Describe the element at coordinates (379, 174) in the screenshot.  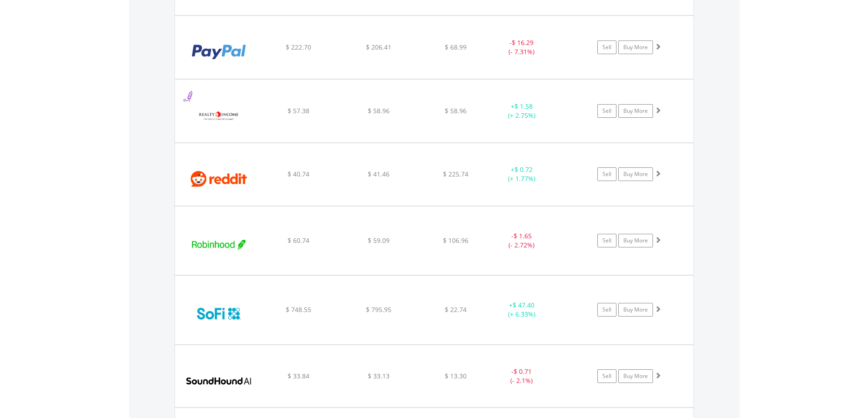
I see `span: $ 41.46` at that location.